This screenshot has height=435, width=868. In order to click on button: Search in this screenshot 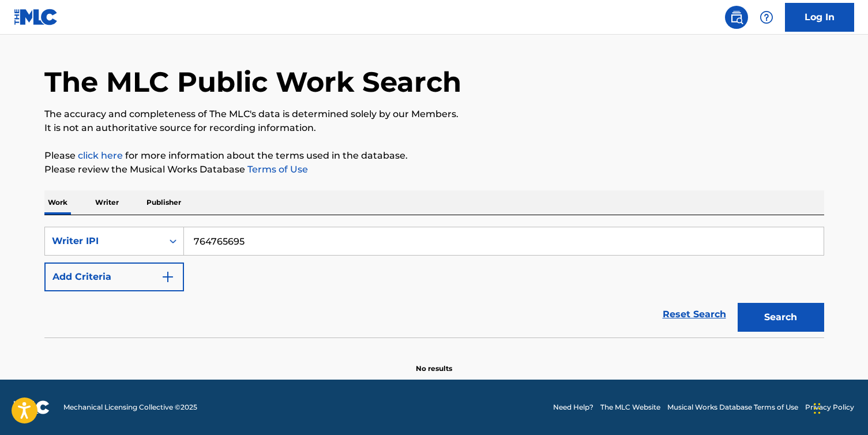, I will do `click(781, 317)`.